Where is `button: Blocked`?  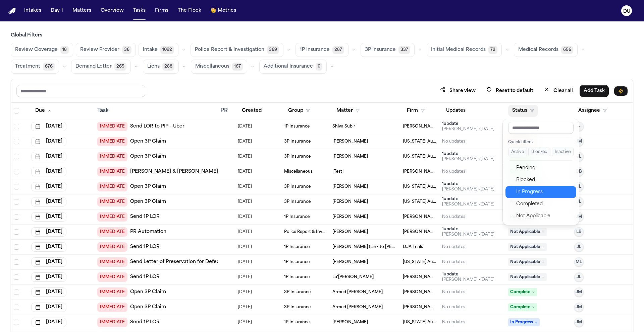 button: Blocked is located at coordinates (539, 152).